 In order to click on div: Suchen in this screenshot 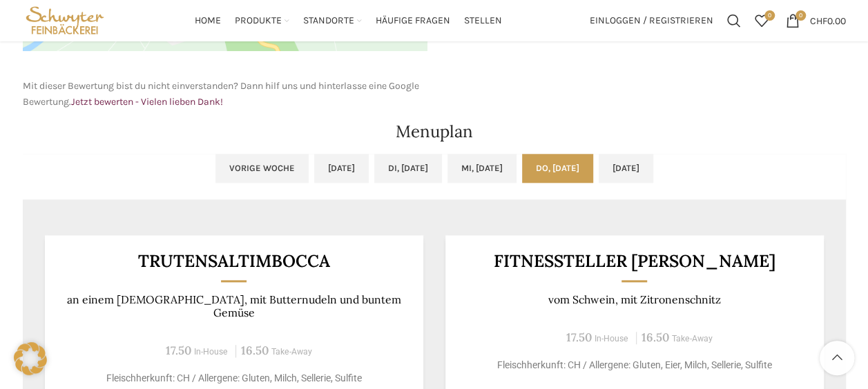, I will do `click(734, 20)`.